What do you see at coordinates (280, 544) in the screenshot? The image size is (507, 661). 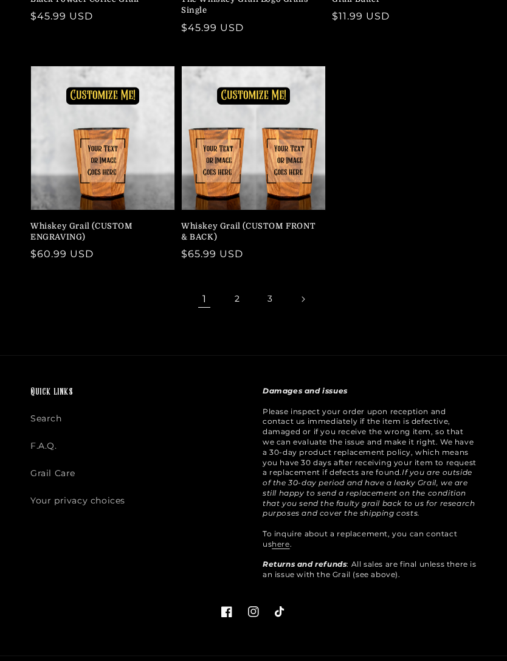 I see `a: here` at bounding box center [280, 544].